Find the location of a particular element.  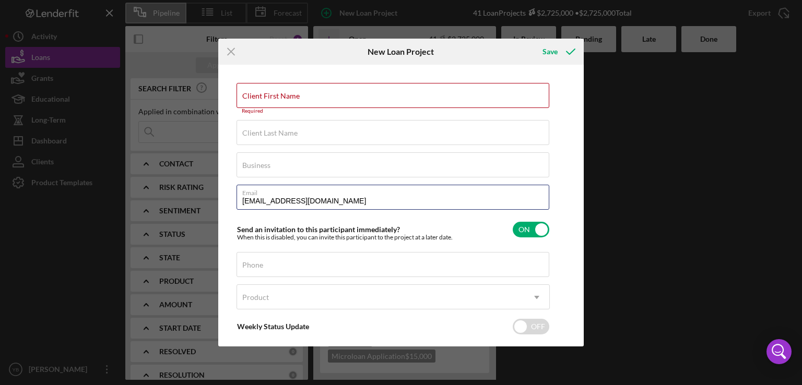

div: Required is located at coordinates (393, 111).